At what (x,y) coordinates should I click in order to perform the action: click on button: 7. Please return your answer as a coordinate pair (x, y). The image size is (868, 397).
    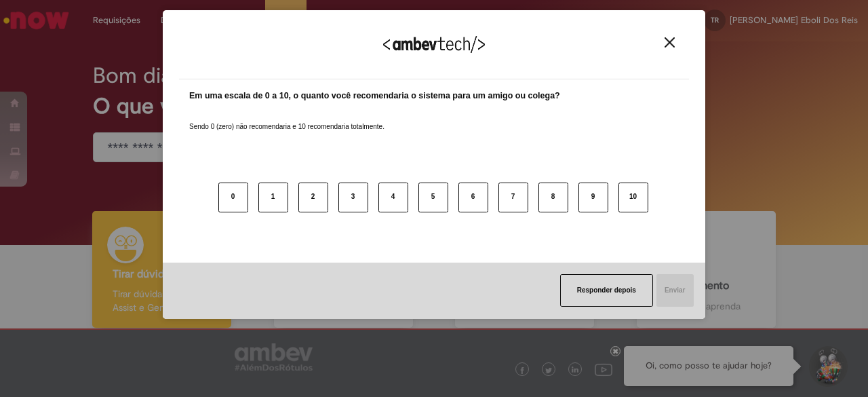
    Looking at the image, I should click on (513, 197).